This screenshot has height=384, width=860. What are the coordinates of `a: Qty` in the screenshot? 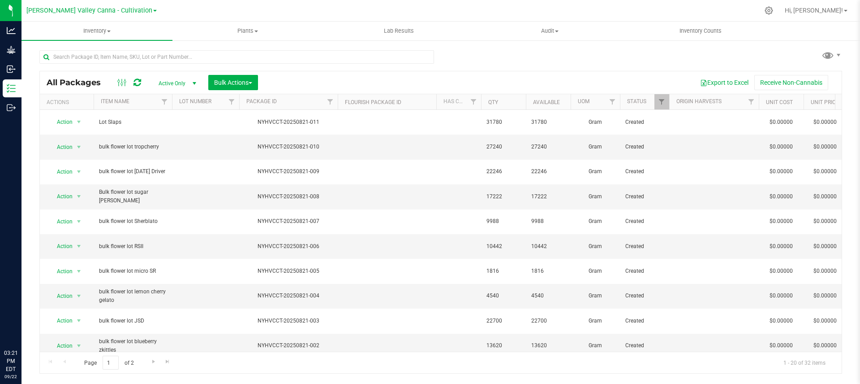 It's located at (493, 102).